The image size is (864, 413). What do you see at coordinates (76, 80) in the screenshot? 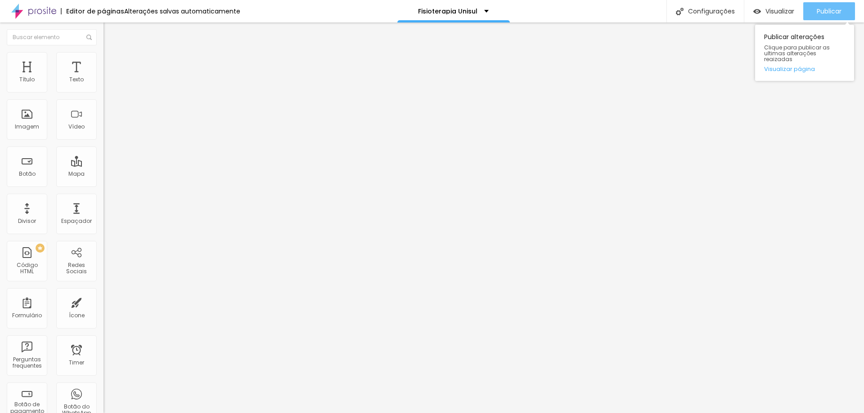
I see `div: Texto` at bounding box center [76, 80].